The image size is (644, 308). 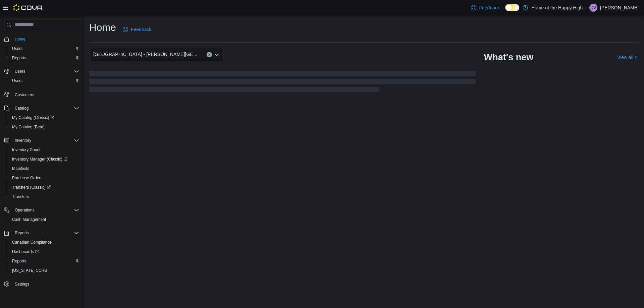 I want to click on a: Home, so click(x=20, y=39).